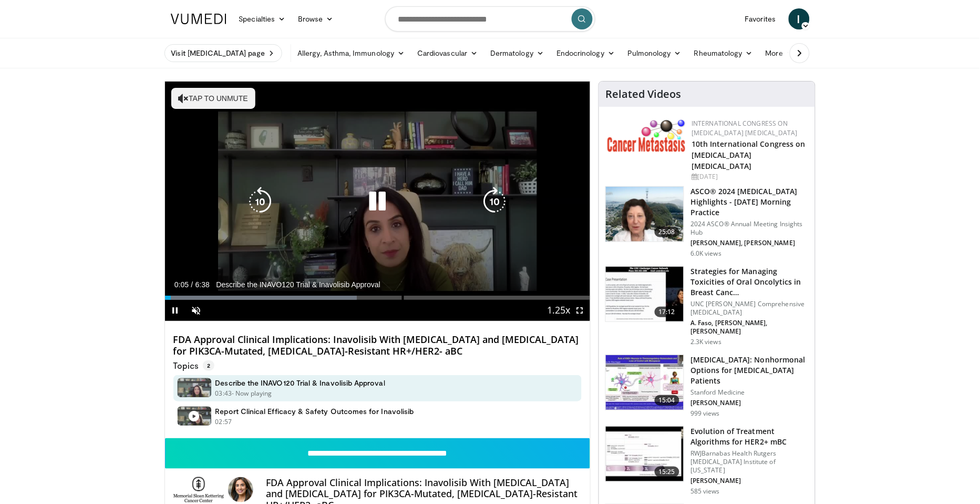 The height and width of the screenshot is (504, 980). Describe the element at coordinates (724, 53) in the screenshot. I see `a: Rheumatology` at that location.